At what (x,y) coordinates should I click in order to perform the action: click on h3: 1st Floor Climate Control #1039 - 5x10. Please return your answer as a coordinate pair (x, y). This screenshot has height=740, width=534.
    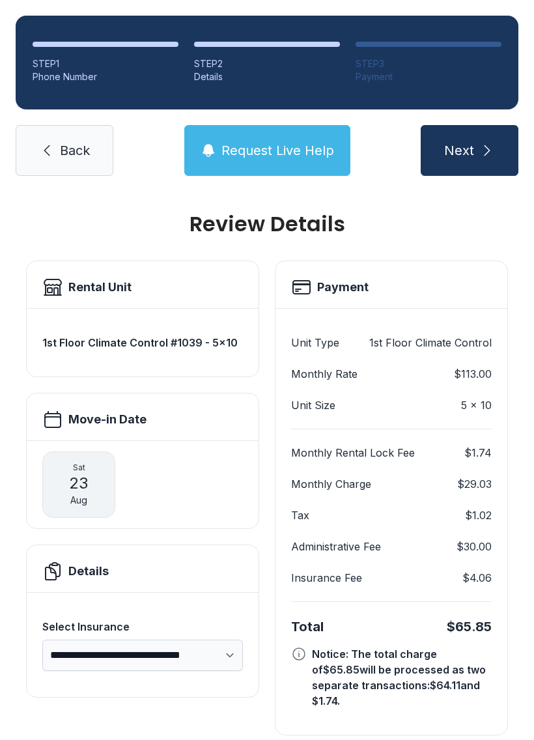
    Looking at the image, I should click on (143, 343).